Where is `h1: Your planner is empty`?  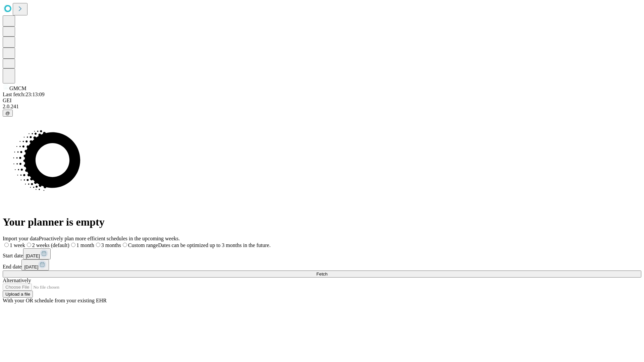
h1: Your planner is empty is located at coordinates (322, 222).